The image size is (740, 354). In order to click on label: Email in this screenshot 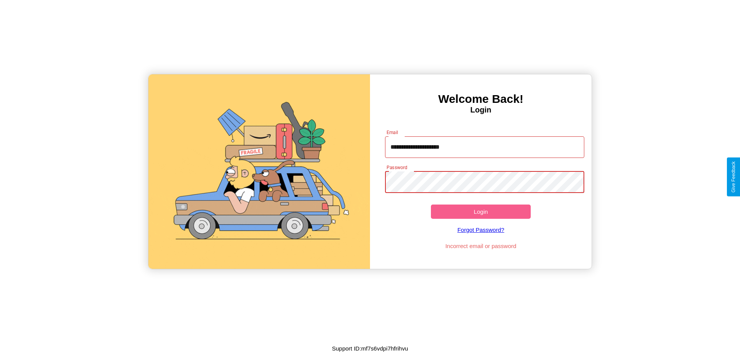, I will do `click(392, 132)`.